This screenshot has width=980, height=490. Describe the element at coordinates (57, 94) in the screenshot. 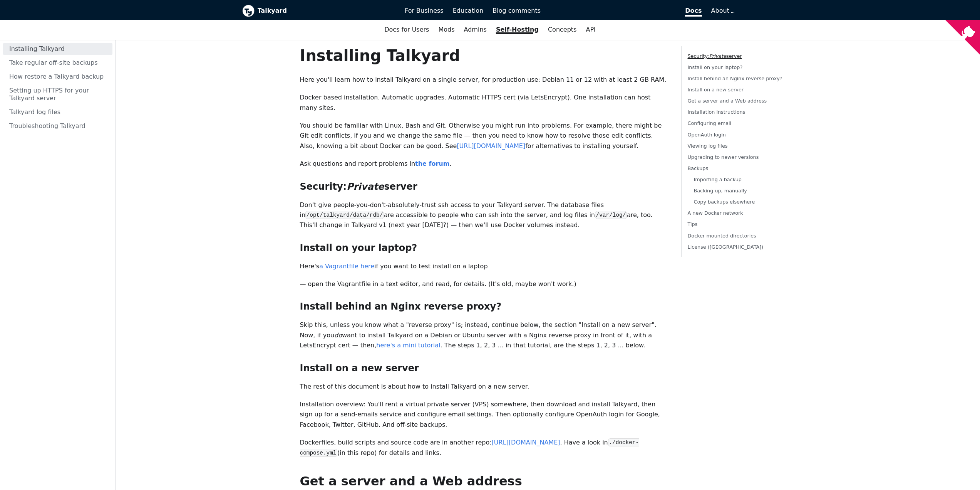

I see `a: Setting up HTTPS for your Talkyard server` at that location.